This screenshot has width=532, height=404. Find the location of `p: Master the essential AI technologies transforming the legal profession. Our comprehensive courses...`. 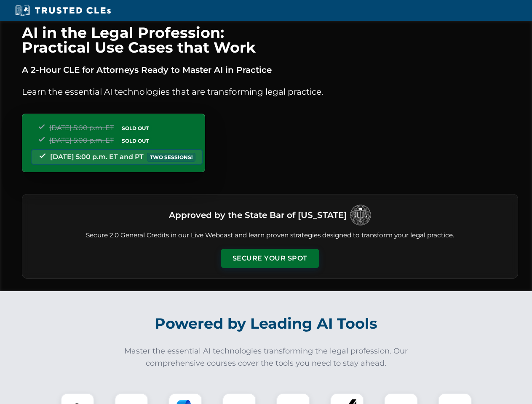

p: Master the essential AI technologies transforming the legal profession. Our comprehensive courses... is located at coordinates (266, 358).